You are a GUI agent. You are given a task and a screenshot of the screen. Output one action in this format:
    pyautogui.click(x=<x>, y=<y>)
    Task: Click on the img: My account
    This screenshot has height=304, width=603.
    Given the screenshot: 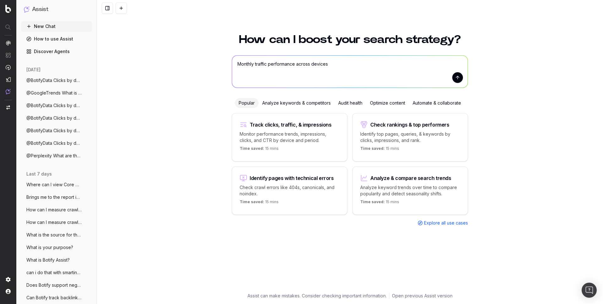 What is the action you would take?
    pyautogui.click(x=8, y=291)
    